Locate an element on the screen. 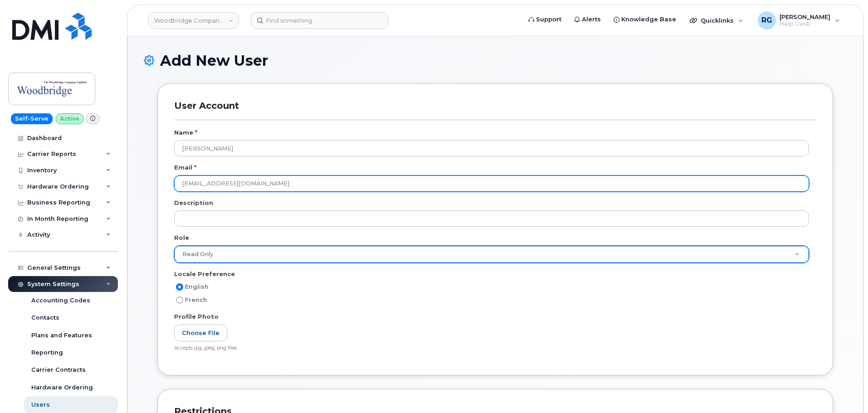 Image resolution: width=868 pixels, height=413 pixels. span: English is located at coordinates (197, 287).